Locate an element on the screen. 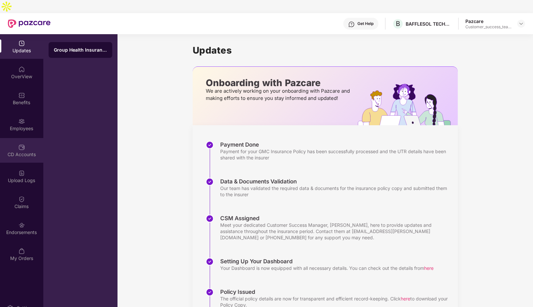 This screenshot has height=307, width=533. img: svg+xml;base64,PHN2ZyBpZD0iVXBkYXRlZCIgeG1sbnM9Imh0dHA6Ly93d3cudzMub3JnLzIwMDAvc3ZnIiB3aWR0aD0iMj... is located at coordinates (22, 43).